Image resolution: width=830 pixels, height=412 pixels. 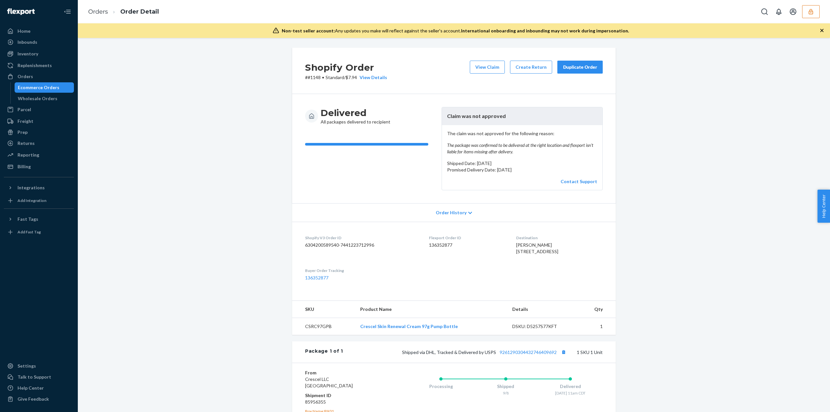 What do you see at coordinates (28, 219) in the screenshot?
I see `div: Fast Tags` at bounding box center [28, 219].